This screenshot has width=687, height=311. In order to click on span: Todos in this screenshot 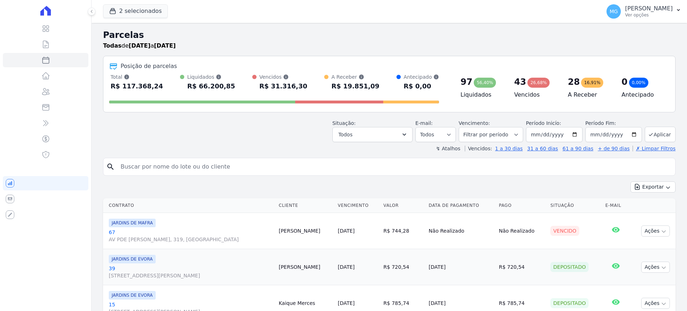, I will do `click(345, 135)`.